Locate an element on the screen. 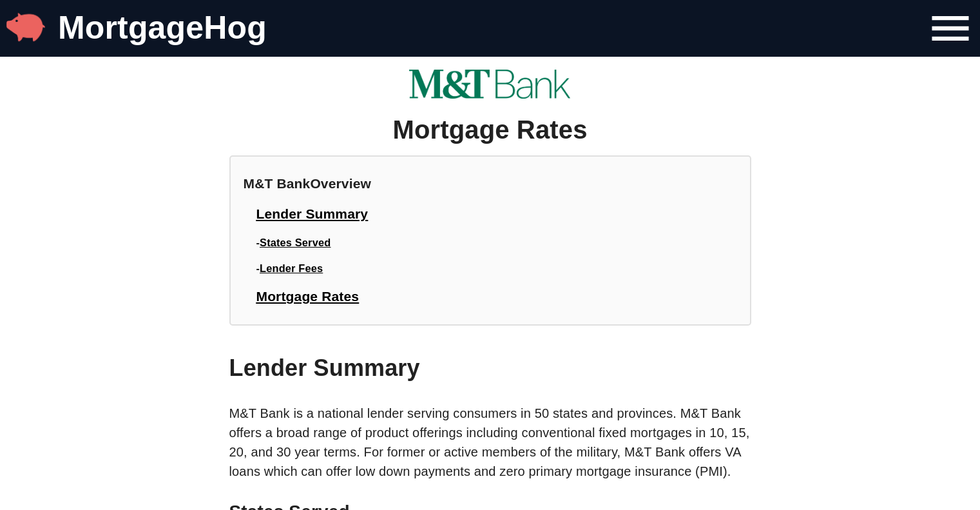 Image resolution: width=980 pixels, height=510 pixels. a: Lender Fees is located at coordinates (292, 268).